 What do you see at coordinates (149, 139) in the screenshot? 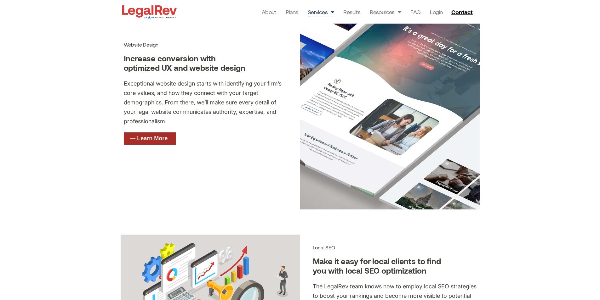
I see `span: — Learn More` at bounding box center [149, 139].